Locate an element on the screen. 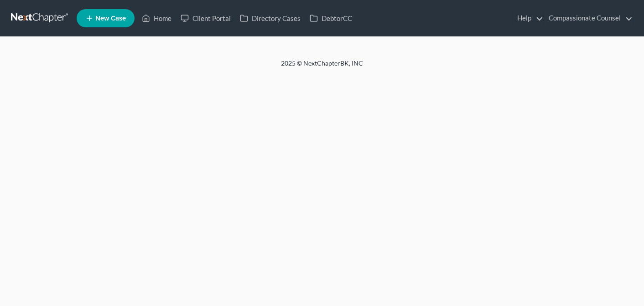 This screenshot has height=306, width=644. a: Compassionate Counsel is located at coordinates (589, 18).